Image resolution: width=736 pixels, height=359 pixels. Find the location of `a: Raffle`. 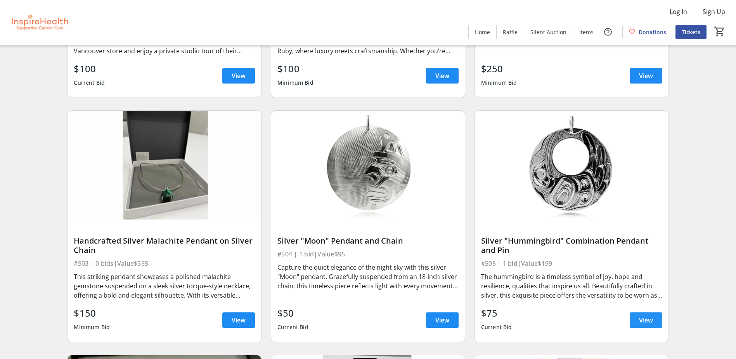

a: Raffle is located at coordinates (510, 32).